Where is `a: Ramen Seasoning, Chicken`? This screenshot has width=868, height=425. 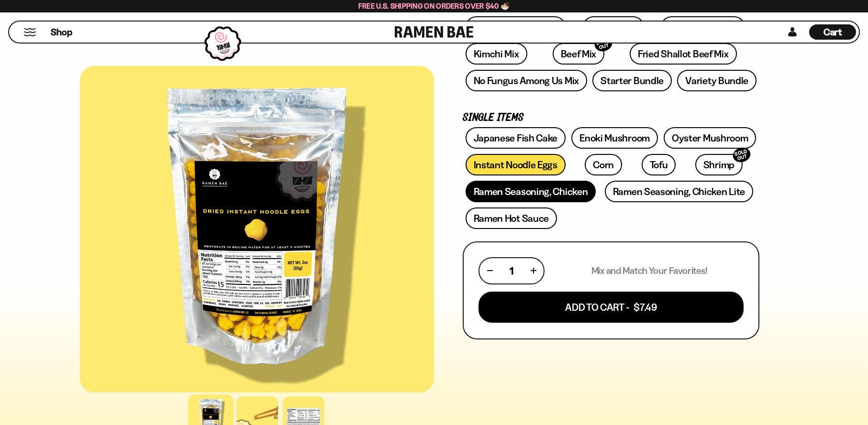 a: Ramen Seasoning, Chicken is located at coordinates (530, 191).